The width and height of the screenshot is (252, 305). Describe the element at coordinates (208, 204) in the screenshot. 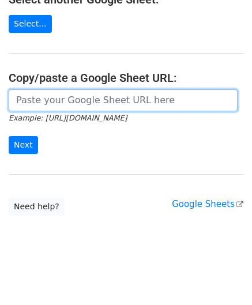

I see `a: Google Sheets` at that location.